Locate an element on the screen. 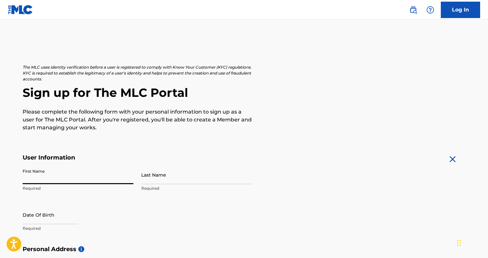 The width and height of the screenshot is (488, 258). h2: Sign up for The MLC Portal is located at coordinates (244, 92).